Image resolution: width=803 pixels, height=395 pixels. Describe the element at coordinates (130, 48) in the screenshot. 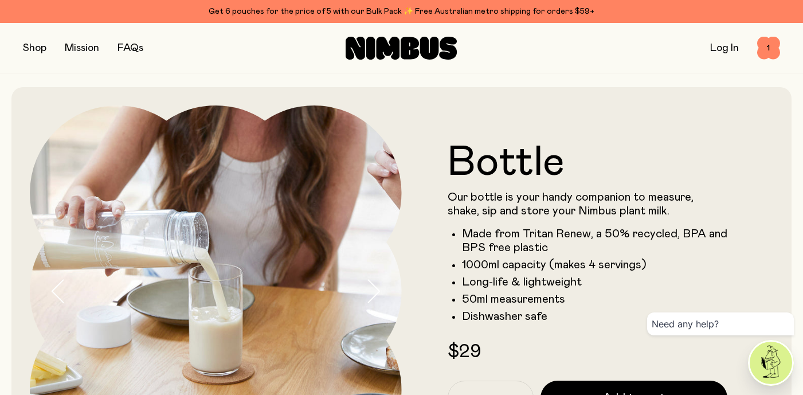

I see `a: FAQs` at that location.